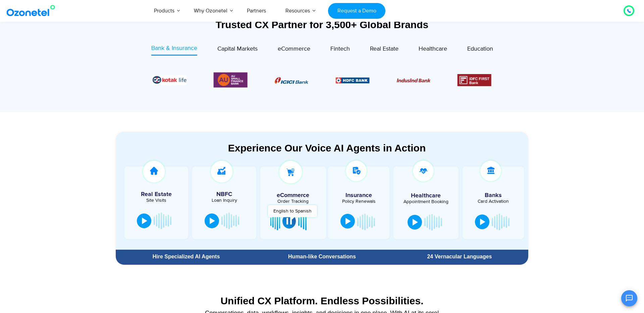 This screenshot has height=313, width=644. I want to click on div: Loan Inquiry, so click(224, 200).